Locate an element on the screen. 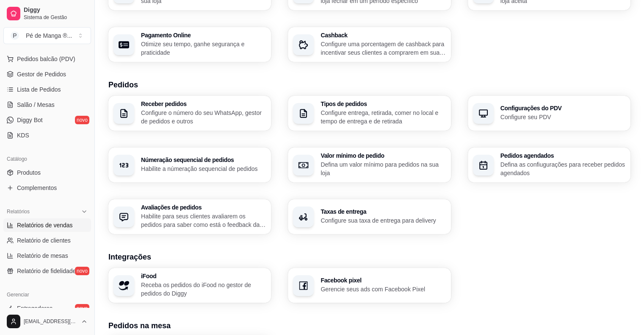 The image size is (644, 335). a: KDS is located at coordinates (47, 135).